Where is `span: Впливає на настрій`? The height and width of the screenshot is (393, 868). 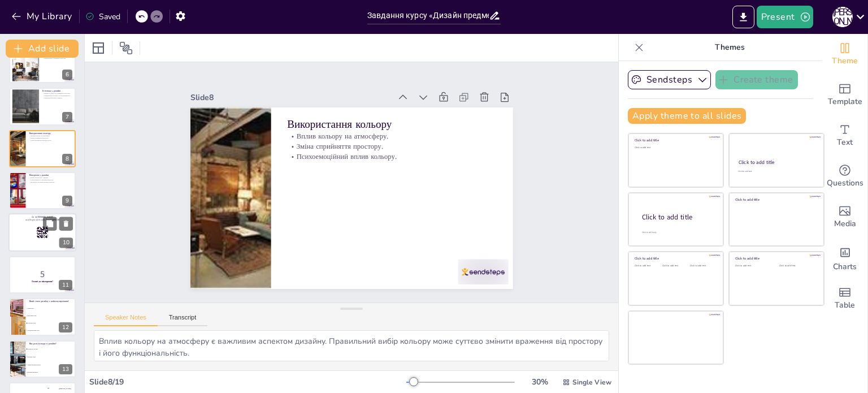
span: Впливає на настрій is located at coordinates (52, 349).